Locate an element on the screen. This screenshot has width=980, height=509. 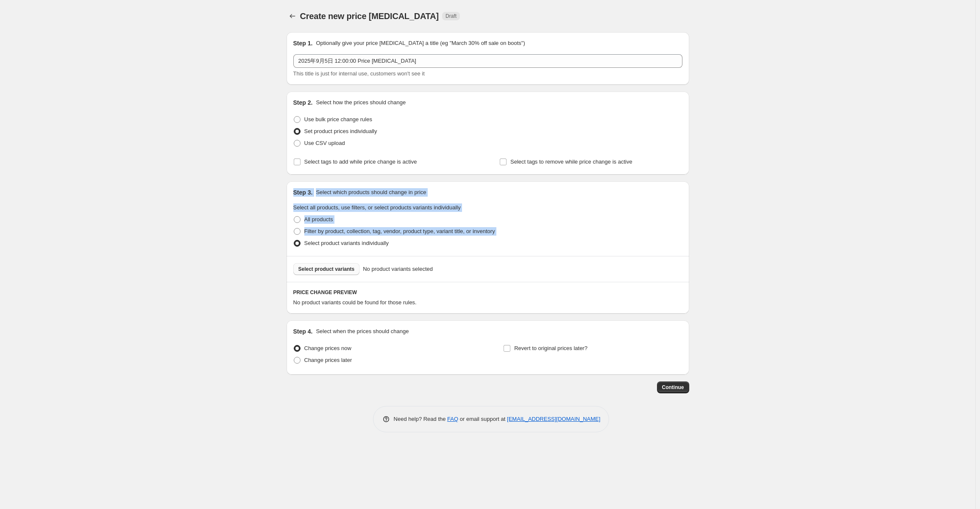
p: Select when the prices should change is located at coordinates (362, 331).